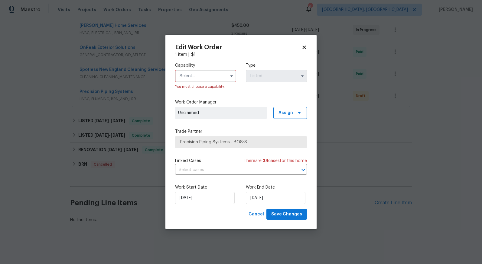 Image resolution: width=482 pixels, height=264 pixels. I want to click on span: Cancel, so click(256, 215).